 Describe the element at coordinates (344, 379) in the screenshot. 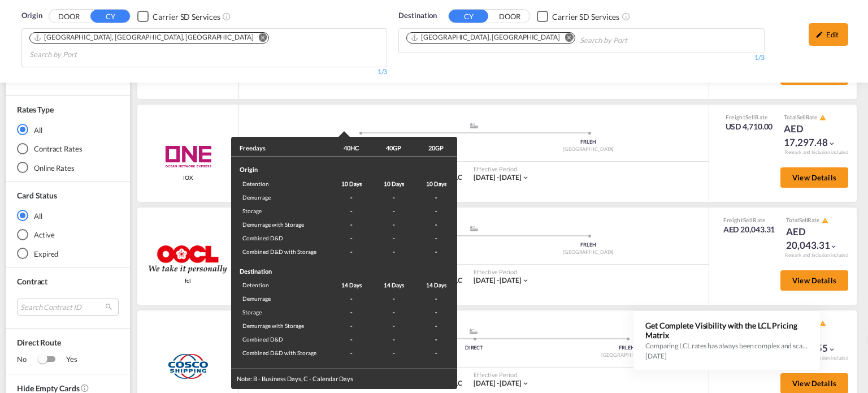

I see `div: Note: B - Business Days, C - Calendar Days` at that location.